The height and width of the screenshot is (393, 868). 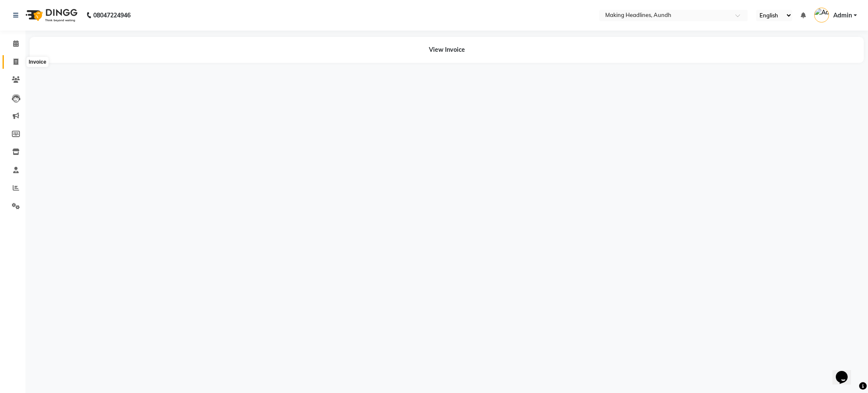 I want to click on div: View Invoice, so click(x=447, y=50).